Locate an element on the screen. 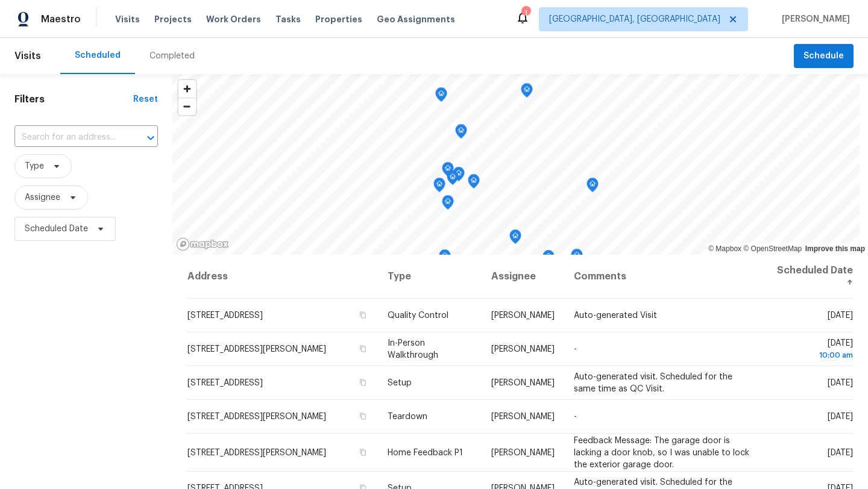 The width and height of the screenshot is (868, 489). button: Zoom in is located at coordinates (187, 89).